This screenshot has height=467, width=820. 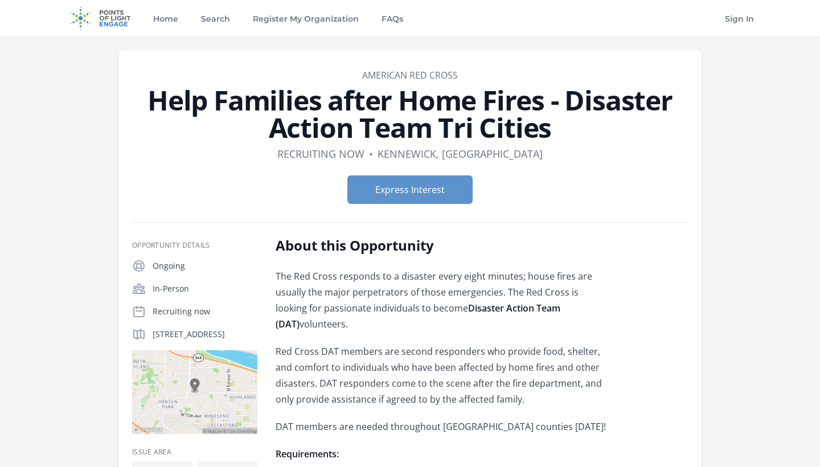 What do you see at coordinates (410, 190) in the screenshot?
I see `button: Express Interest` at bounding box center [410, 190].